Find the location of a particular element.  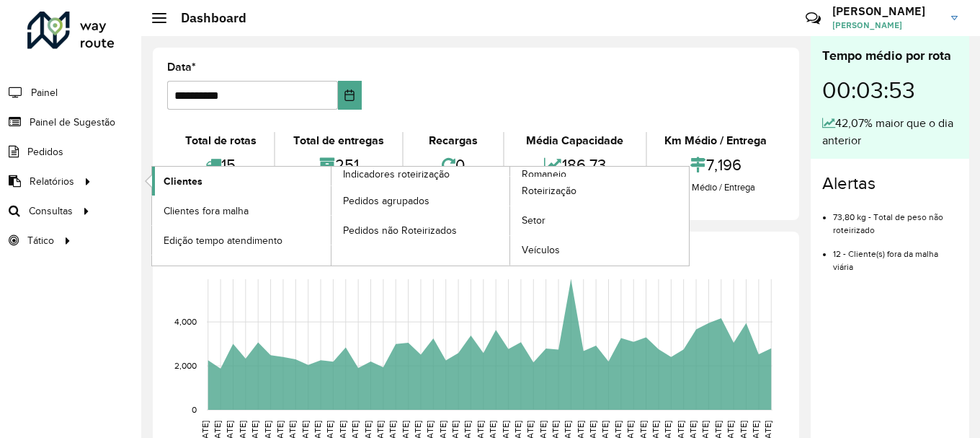

span: Clientes fora malha is located at coordinates (207, 211).